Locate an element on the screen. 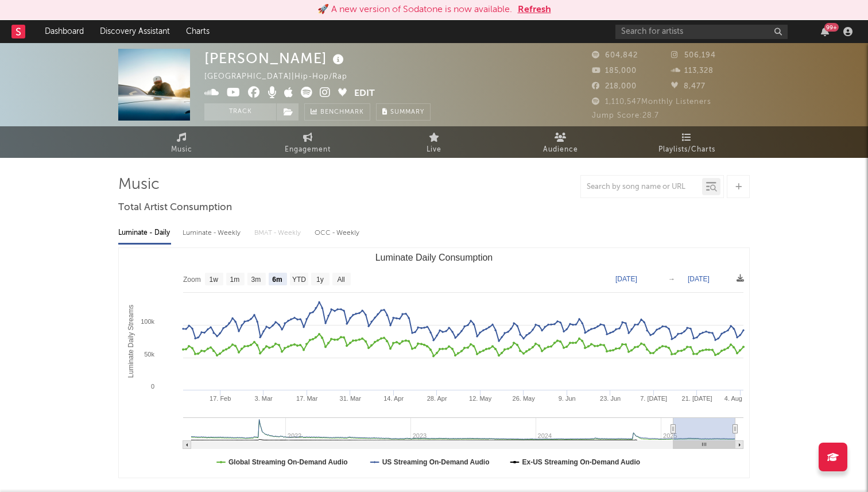  text: 1y is located at coordinates (320, 280).